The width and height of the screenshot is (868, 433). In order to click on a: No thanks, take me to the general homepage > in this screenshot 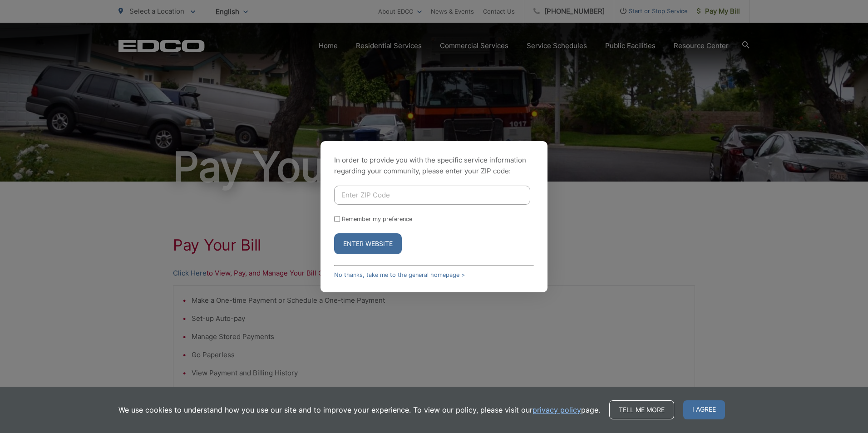, I will do `click(400, 274)`.